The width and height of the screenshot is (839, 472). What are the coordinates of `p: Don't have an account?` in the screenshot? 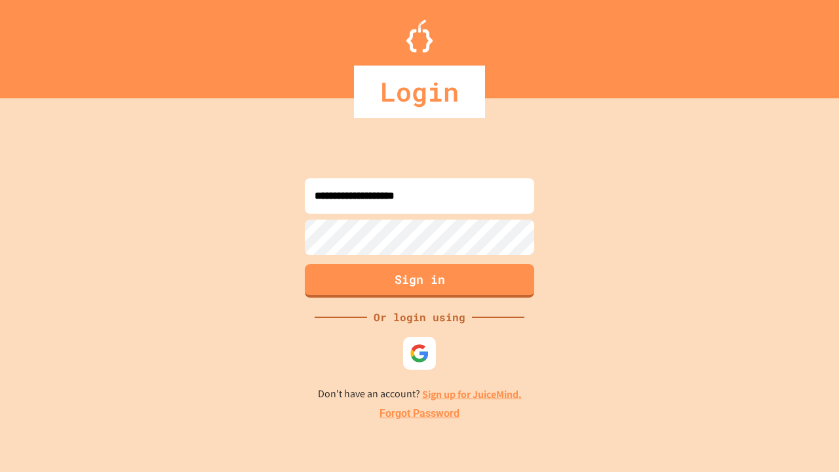 It's located at (420, 394).